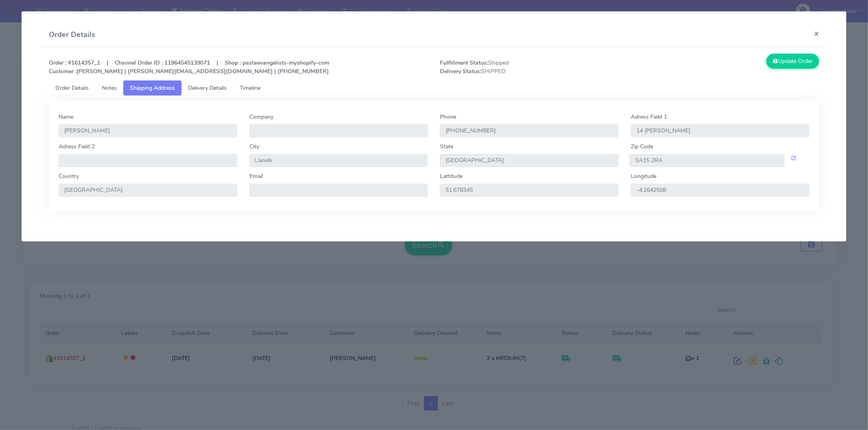 The height and width of the screenshot is (430, 868). I want to click on label: Name, so click(66, 117).